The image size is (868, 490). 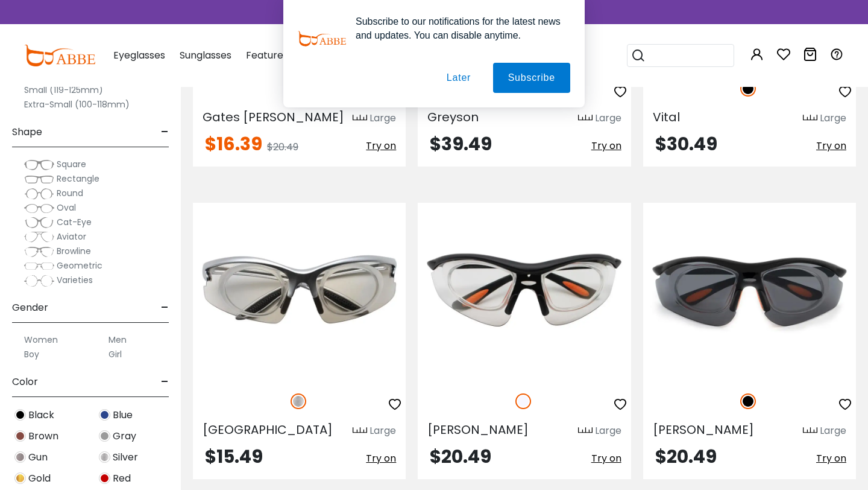 What do you see at coordinates (70, 193) in the screenshot?
I see `span: Round` at bounding box center [70, 193].